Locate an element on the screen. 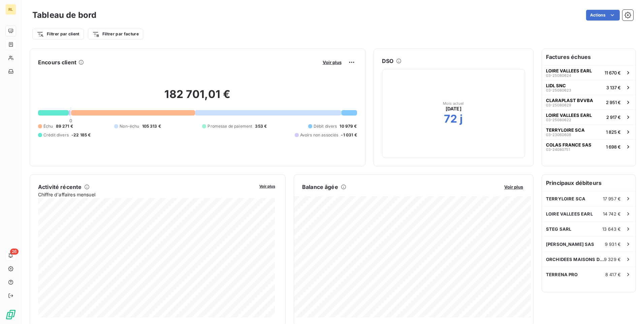 The width and height of the screenshot is (644, 324). h3: Tableau de bord is located at coordinates (64, 15).